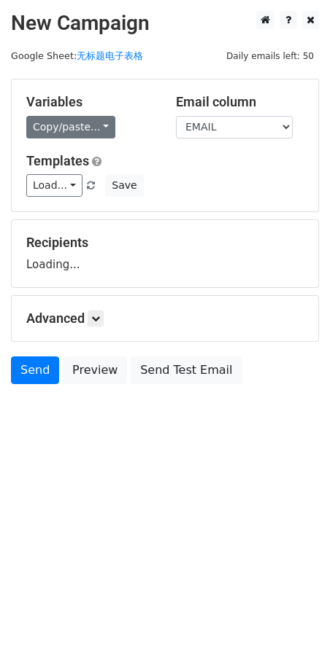 Image resolution: width=330 pixels, height=653 pixels. Describe the element at coordinates (90, 102) in the screenshot. I see `h5: Variables` at that location.